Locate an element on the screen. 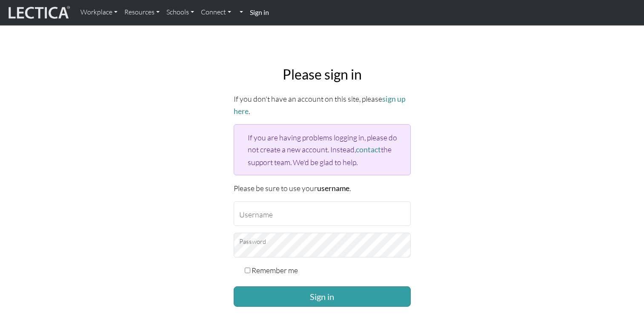 This screenshot has height=314, width=644. a: Schools is located at coordinates (180, 12).